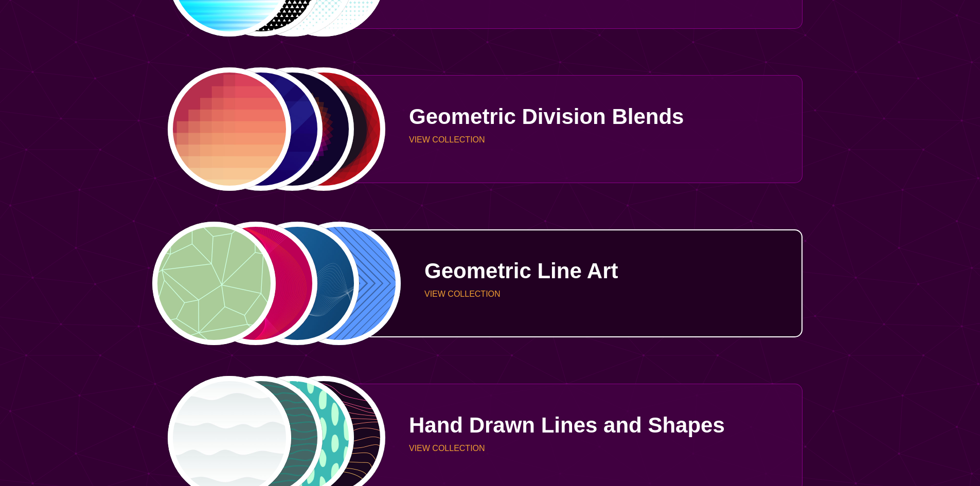 This screenshot has width=980, height=486. What do you see at coordinates (486, 129) in the screenshot?
I see `a: red-to-yellow gradient large pixel gridblue abstract angled geometric backgroundcolorful geometri...` at bounding box center [486, 129].